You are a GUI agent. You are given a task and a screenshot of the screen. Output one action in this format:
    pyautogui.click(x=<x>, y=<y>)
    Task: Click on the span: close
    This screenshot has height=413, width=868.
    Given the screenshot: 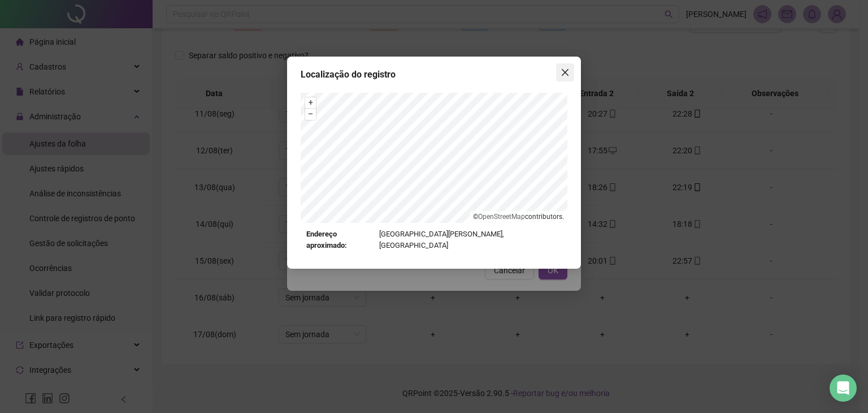 What is the action you would take?
    pyautogui.click(x=565, y=73)
    